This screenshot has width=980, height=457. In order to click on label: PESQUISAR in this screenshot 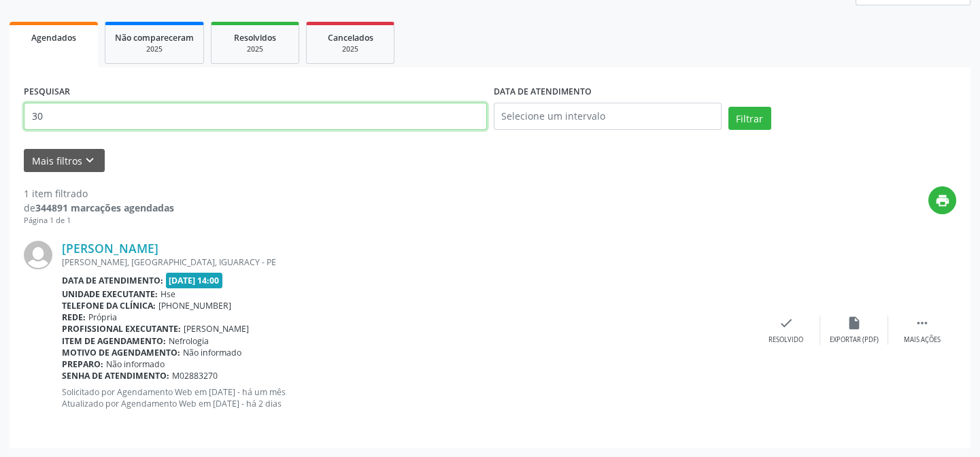, I will do `click(47, 92)`.